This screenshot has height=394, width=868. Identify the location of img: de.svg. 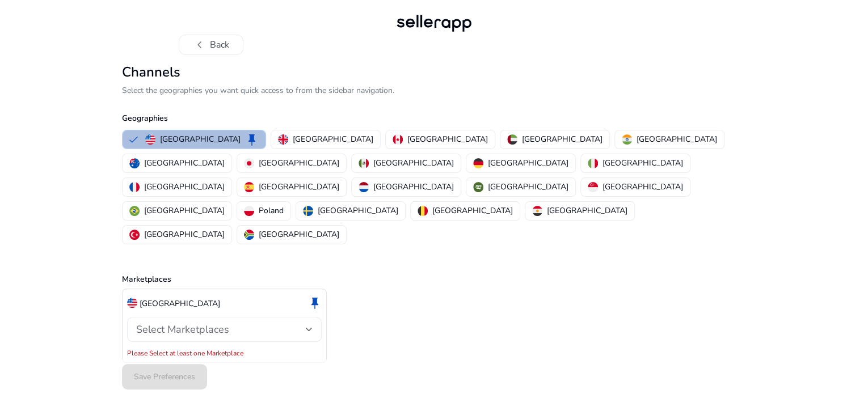
(478, 163).